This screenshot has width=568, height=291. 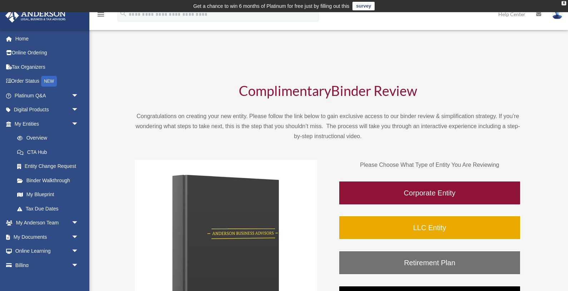 I want to click on a: menu, so click(x=101, y=15).